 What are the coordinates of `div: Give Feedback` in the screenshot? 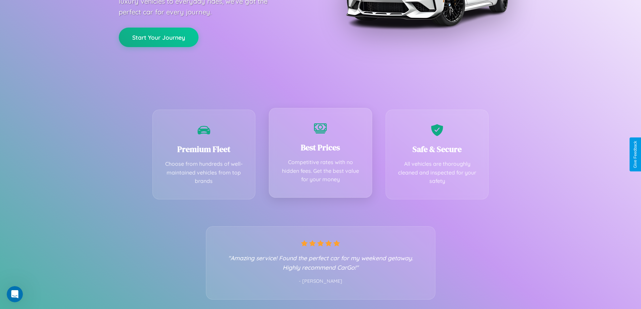 It's located at (635, 154).